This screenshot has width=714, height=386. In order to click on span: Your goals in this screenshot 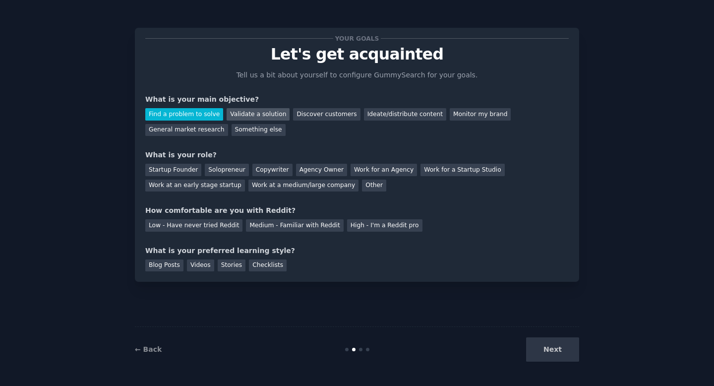, I will do `click(357, 38)`.